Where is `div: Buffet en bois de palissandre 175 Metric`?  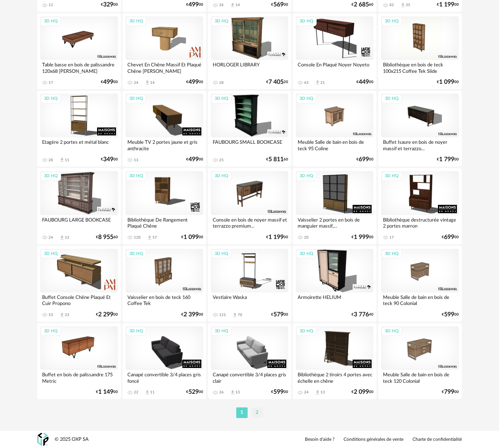
div: Buffet en bois de palissandre 175 Metric is located at coordinates (79, 377).